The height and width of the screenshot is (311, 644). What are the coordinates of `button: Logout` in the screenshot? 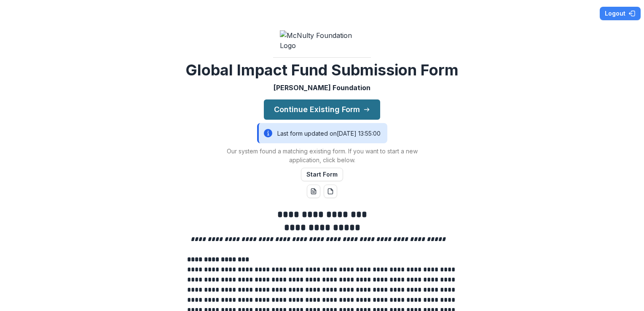 It's located at (620, 14).